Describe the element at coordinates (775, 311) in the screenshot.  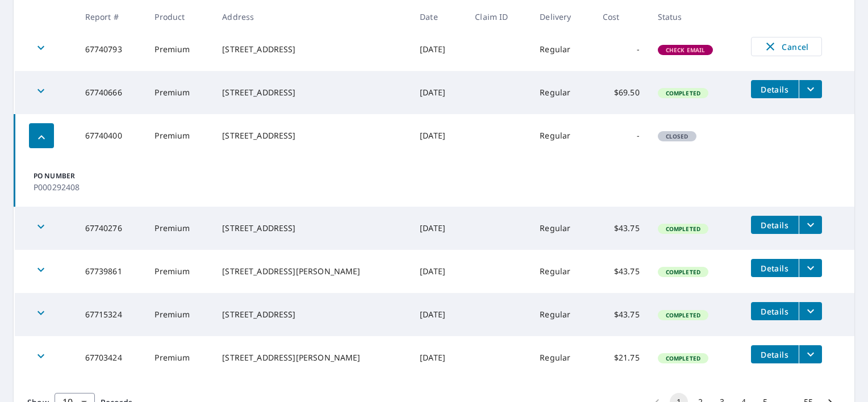
I see `button: detailsBtn-67715324` at that location.